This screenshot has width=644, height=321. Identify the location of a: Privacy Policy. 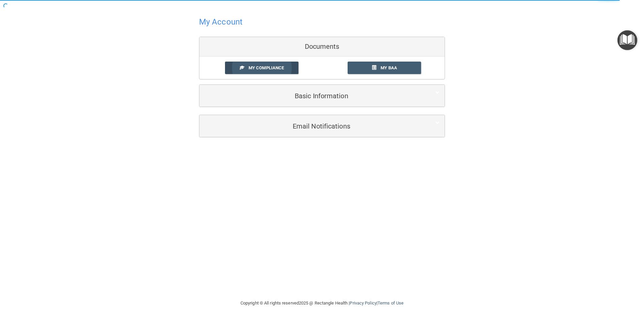
(363, 303).